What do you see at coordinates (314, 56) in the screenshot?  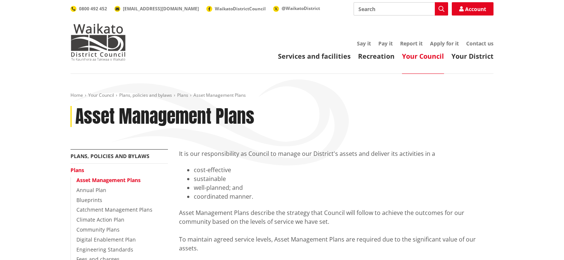 I see `a: Services and facilities` at bounding box center [314, 56].